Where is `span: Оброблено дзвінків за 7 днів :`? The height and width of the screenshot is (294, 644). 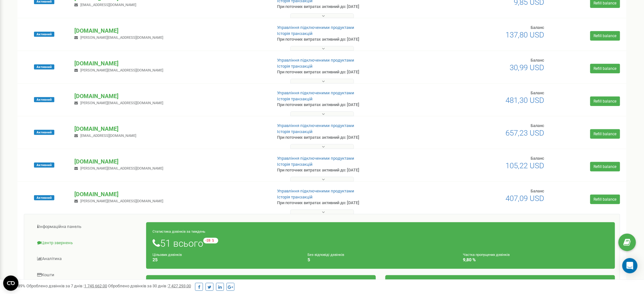 span: Оброблено дзвінків за 7 днів : is located at coordinates (67, 286).